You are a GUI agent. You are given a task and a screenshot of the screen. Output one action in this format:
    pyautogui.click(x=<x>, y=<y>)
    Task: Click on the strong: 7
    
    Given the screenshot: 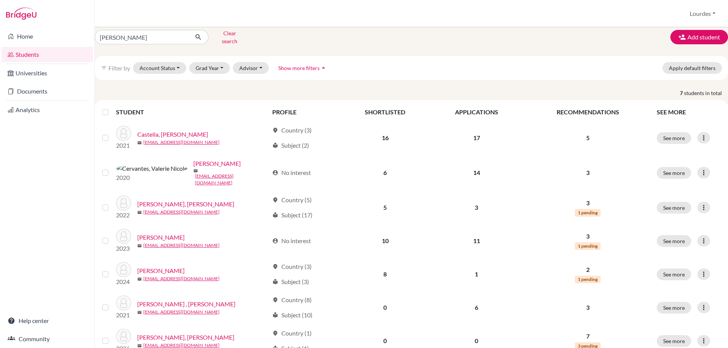 What is the action you would take?
    pyautogui.click(x=682, y=93)
    